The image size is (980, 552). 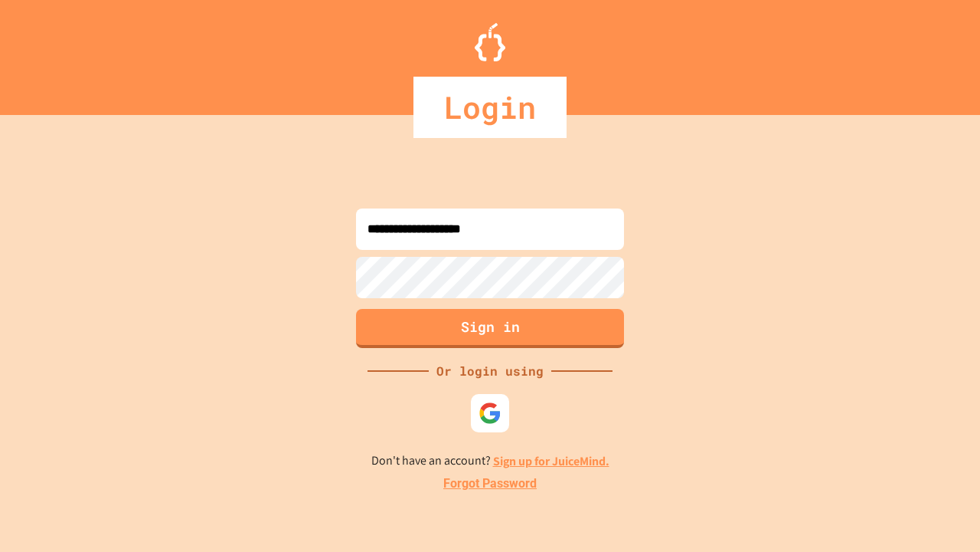 What do you see at coordinates (552, 461) in the screenshot?
I see `a: Sign up for JuiceMind.` at bounding box center [552, 461].